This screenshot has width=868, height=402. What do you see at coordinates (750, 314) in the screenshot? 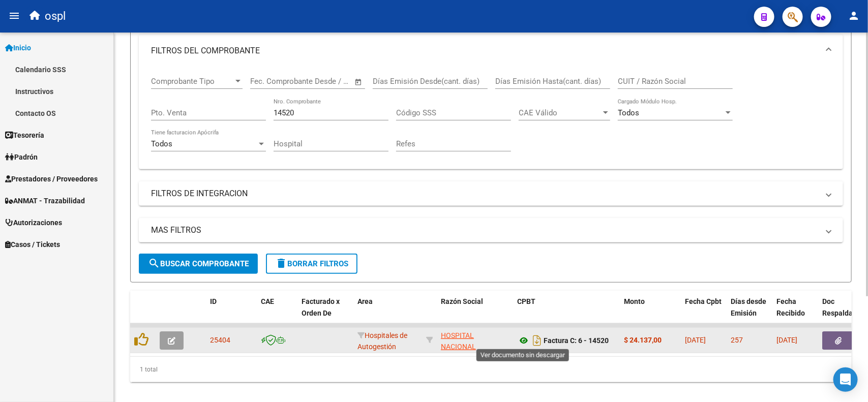
I see `datatable-header-cell: Días desde Emisión` at bounding box center [750, 314].